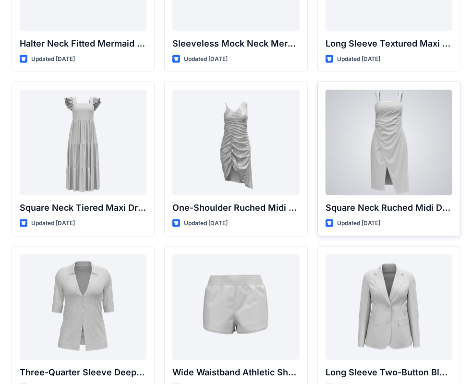  What do you see at coordinates (83, 208) in the screenshot?
I see `p: Square Neck Tiered Maxi Dress with Ruffle Sleeves` at bounding box center [83, 208].